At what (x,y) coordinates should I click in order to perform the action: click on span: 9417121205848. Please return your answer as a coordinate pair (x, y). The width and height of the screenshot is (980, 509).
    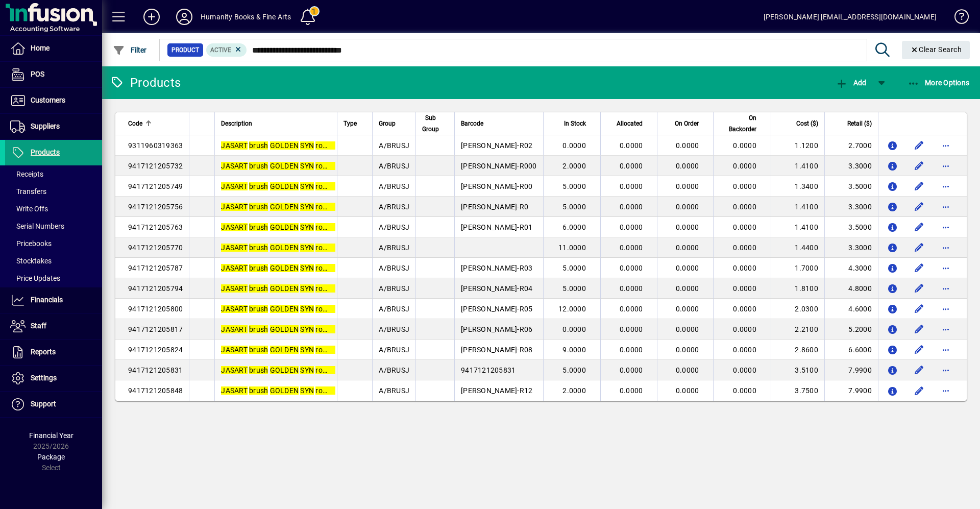
    Looking at the image, I should click on (155, 391).